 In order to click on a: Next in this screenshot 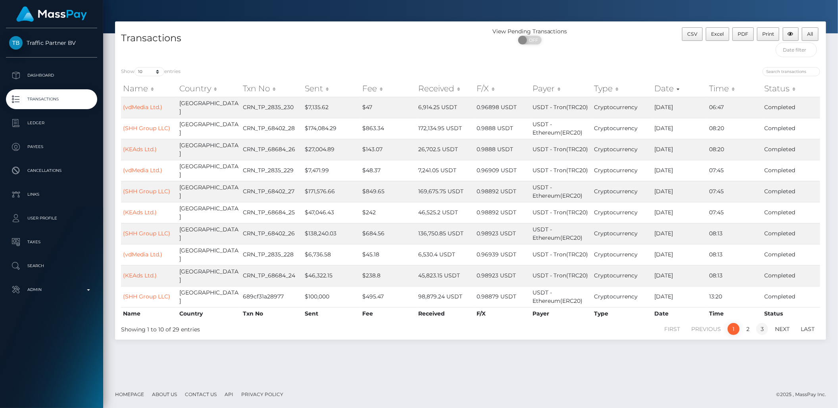, I will do `click(782, 329)`.